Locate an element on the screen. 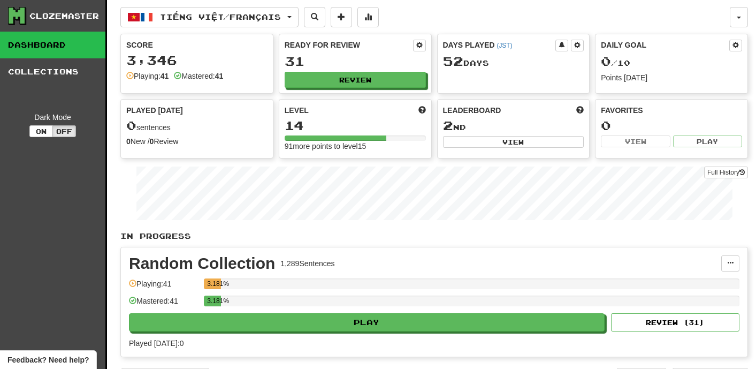 This screenshot has height=369, width=756. div: 91 more points to level 15 is located at coordinates (355, 146).